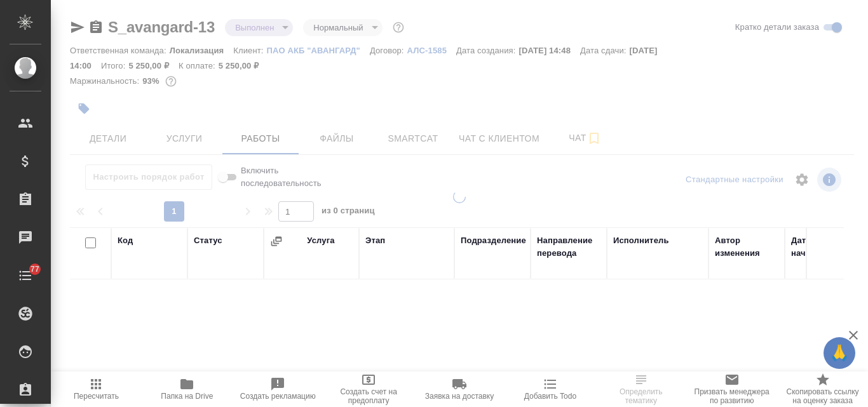  Describe the element at coordinates (731, 397) in the screenshot. I see `span: Призвать менеджера по развитию` at that location.